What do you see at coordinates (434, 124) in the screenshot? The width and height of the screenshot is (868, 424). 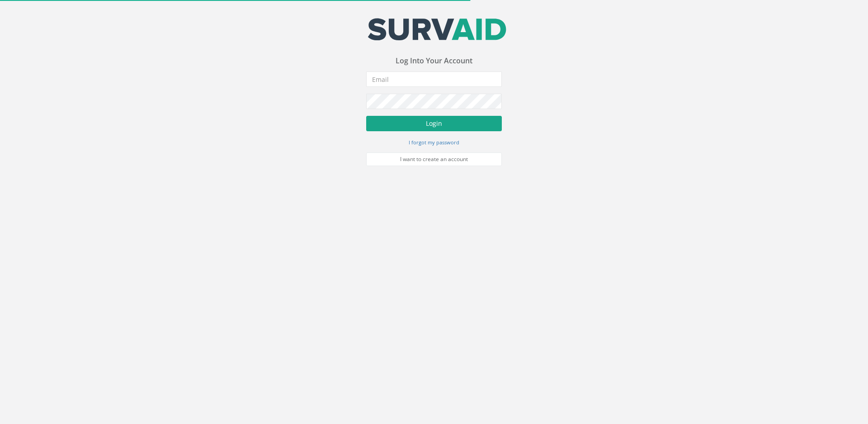 I see `button: Login` at bounding box center [434, 124].